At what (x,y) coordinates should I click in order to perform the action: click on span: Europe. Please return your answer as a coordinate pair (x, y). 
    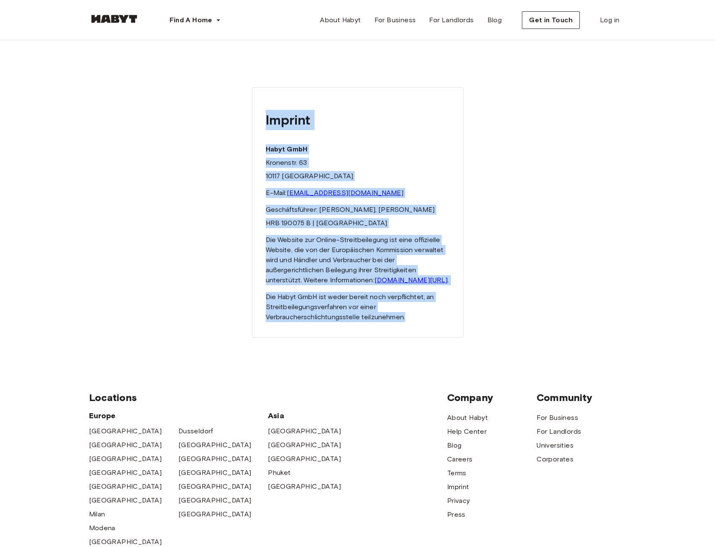
    Looking at the image, I should click on (178, 416).